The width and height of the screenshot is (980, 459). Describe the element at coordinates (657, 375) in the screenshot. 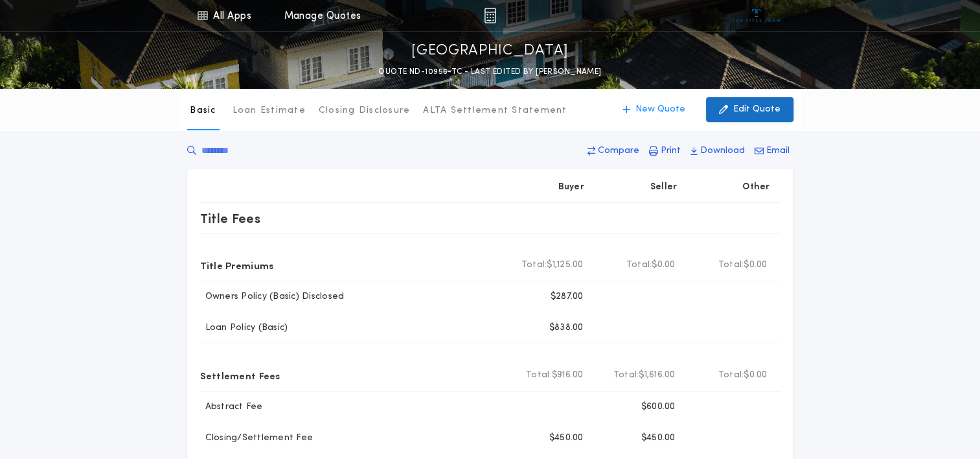

I see `span: $1,616.00` at that location.